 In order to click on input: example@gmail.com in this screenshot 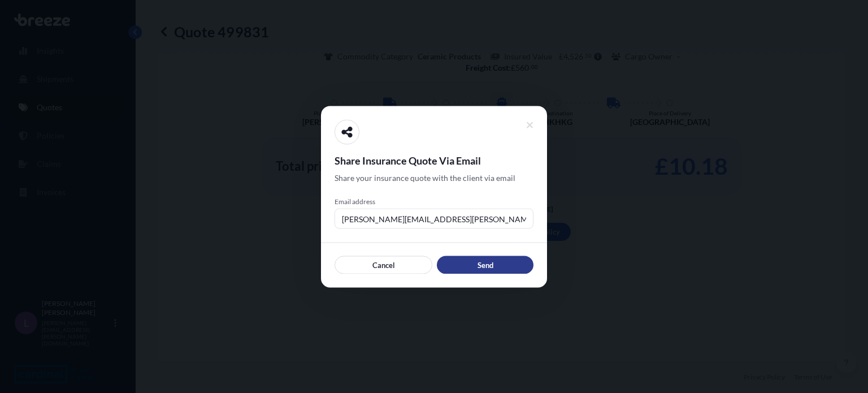, I will do `click(434, 218)`.